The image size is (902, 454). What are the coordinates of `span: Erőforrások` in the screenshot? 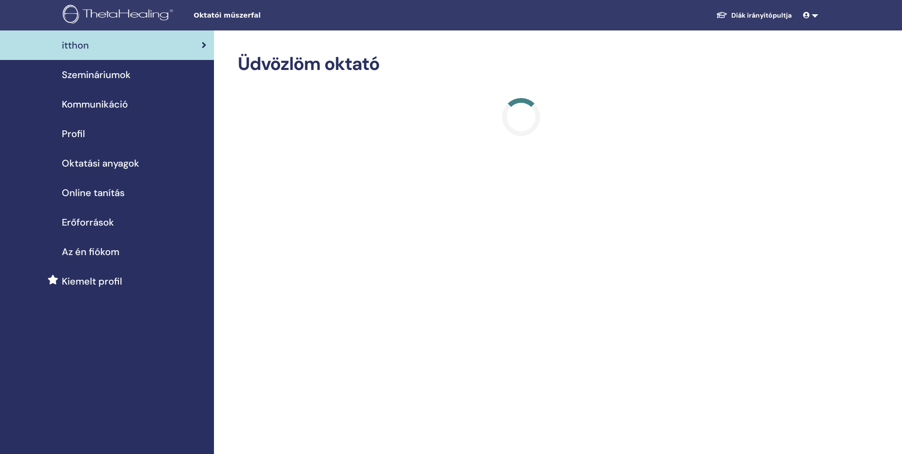 It's located at (88, 222).